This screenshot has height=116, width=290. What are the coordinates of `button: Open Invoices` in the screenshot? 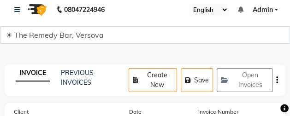 It's located at (245, 80).